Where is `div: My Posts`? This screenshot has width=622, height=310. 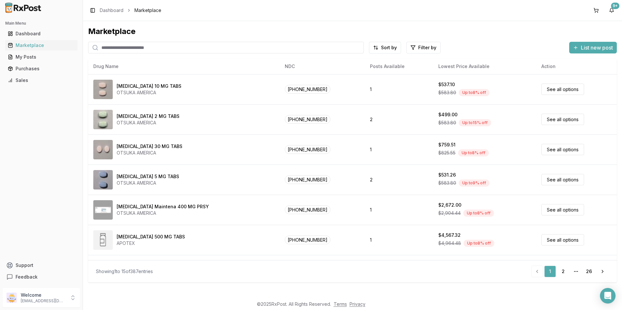 div: My Posts is located at coordinates (41, 57).